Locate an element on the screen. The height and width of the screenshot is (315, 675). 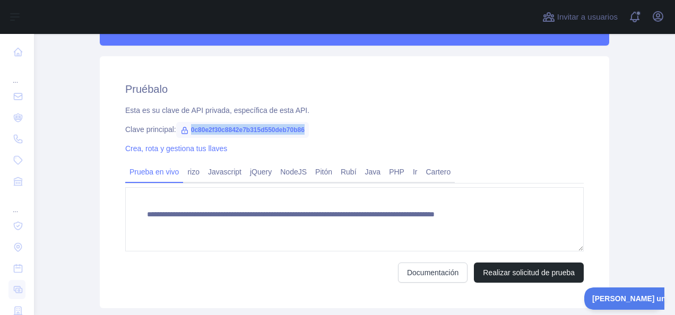
div: Clave principal: is located at coordinates (355, 129).